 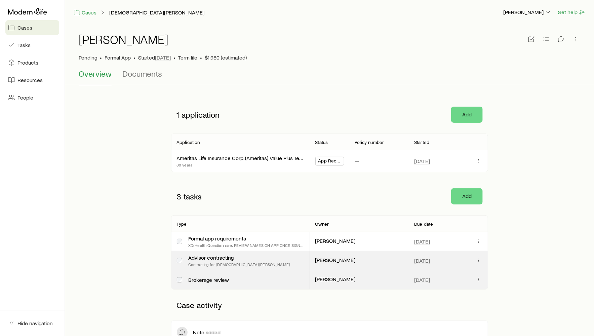 I want to click on p: Due date, so click(x=424, y=224).